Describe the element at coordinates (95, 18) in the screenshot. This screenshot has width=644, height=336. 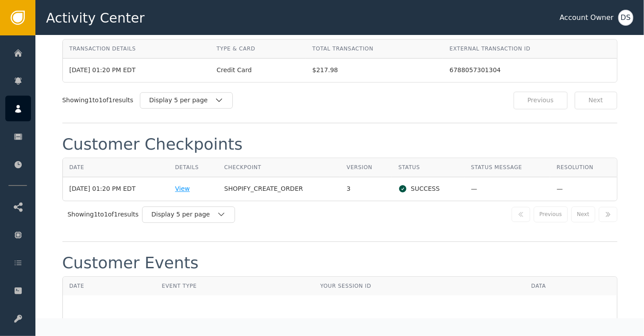
I see `span: Activity Center` at that location.